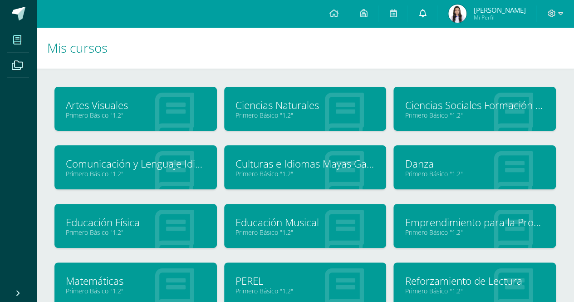 This screenshot has height=302, width=574. I want to click on a: Comunicación y Lenguaje Idioma Español, so click(136, 163).